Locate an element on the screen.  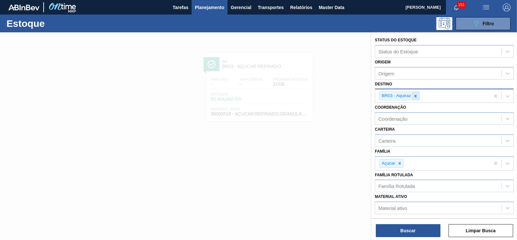
div: Pogramando: nenhum usuário selecionado is located at coordinates (444, 24).